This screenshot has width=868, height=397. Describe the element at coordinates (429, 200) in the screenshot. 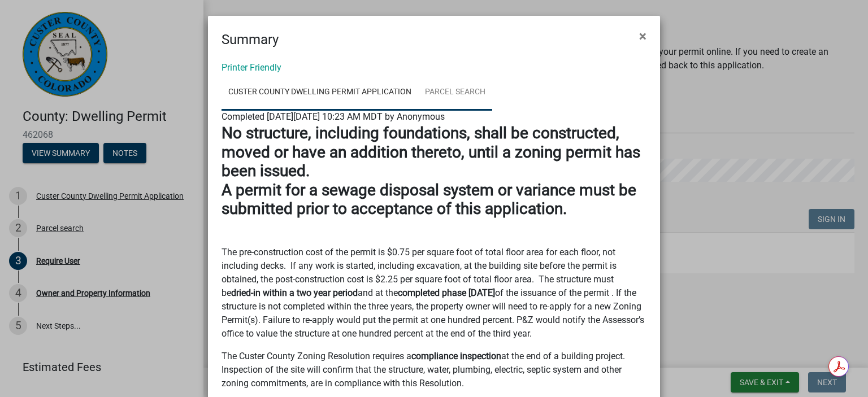

I see `strong: A permit for a sewage disposal system or variance must be submitted prior to acceptance of this a...` at that location.